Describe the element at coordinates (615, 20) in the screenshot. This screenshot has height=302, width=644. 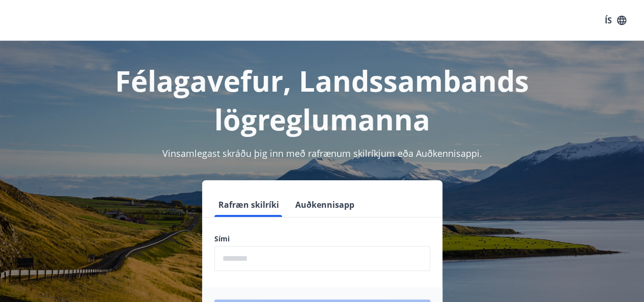
I see `button: ÍS` at that location.